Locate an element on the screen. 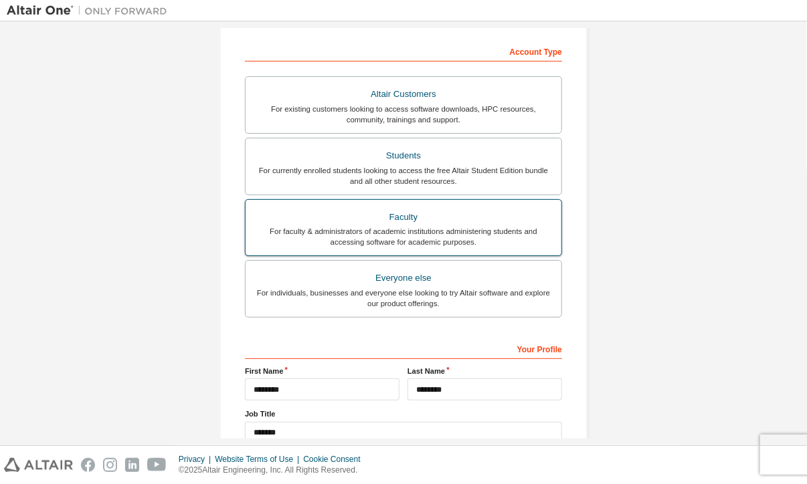  div: For faculty & administrators of academic institutions administering students and accessing softwa... is located at coordinates (403, 237).